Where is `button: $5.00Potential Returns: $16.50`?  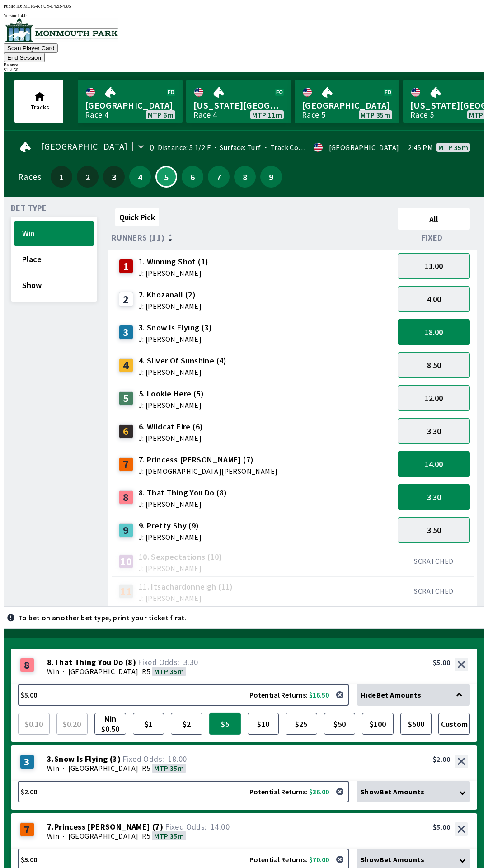 button: $5.00Potential Returns: $16.50 is located at coordinates (184, 695).